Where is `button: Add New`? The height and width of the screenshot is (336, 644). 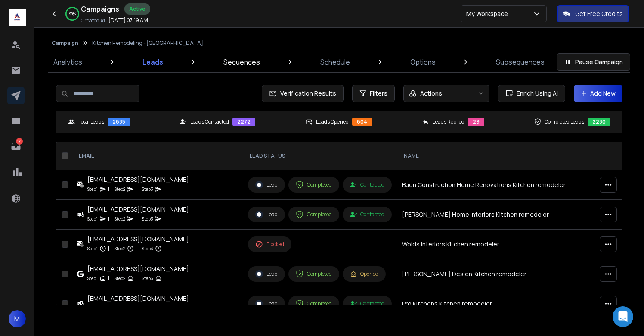
button: Add New is located at coordinates (598, 93).